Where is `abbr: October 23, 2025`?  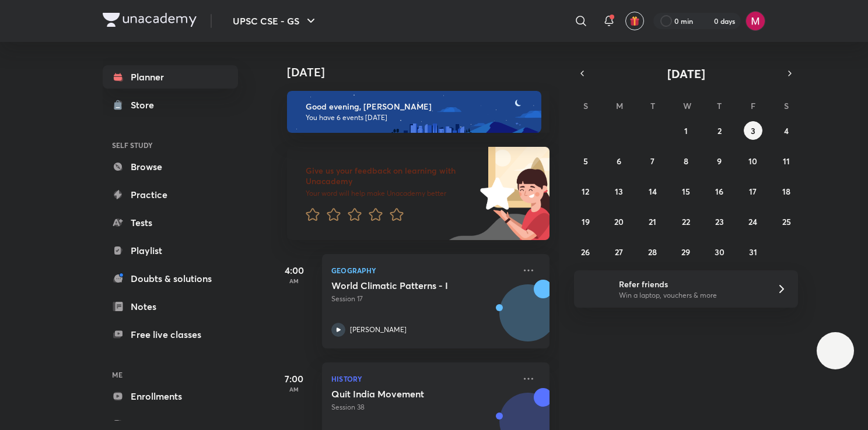 abbr: October 23, 2025 is located at coordinates (719, 221).